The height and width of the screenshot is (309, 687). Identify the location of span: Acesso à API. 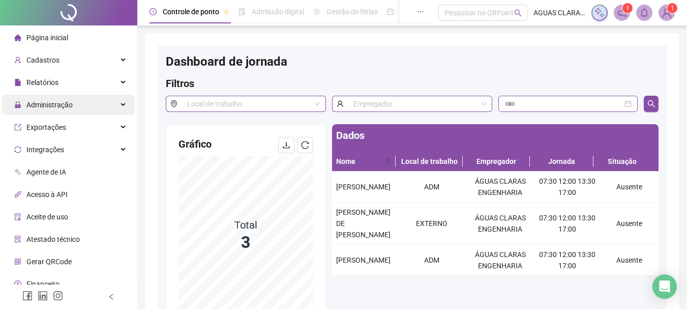
(47, 194).